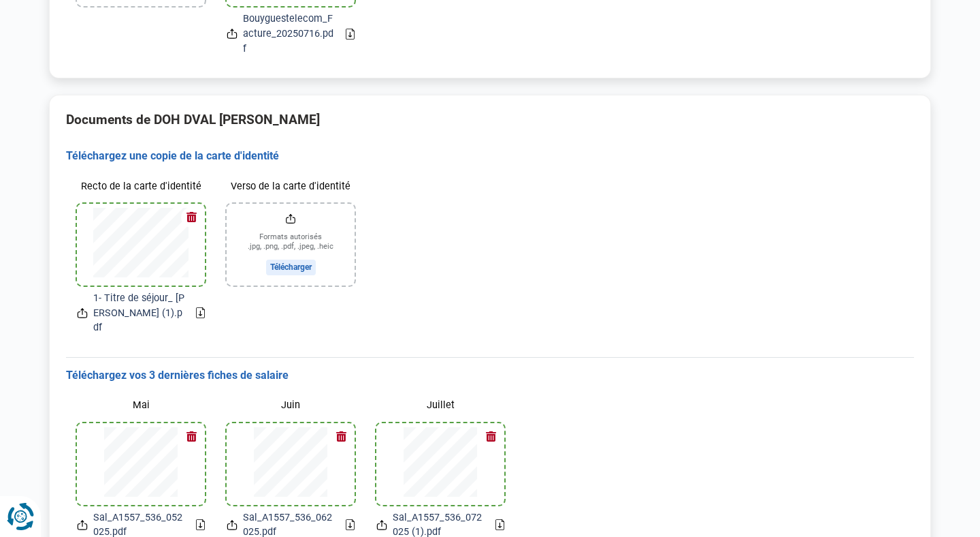  What do you see at coordinates (490, 156) in the screenshot?
I see `h3: Téléchargez une copie de la carte d'identité` at bounding box center [490, 156].